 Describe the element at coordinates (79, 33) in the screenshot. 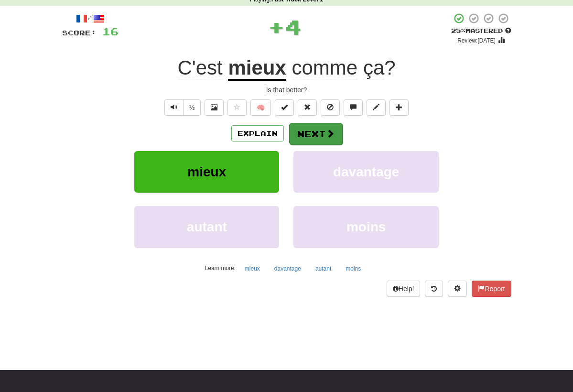

I see `span: Score:` at that location.